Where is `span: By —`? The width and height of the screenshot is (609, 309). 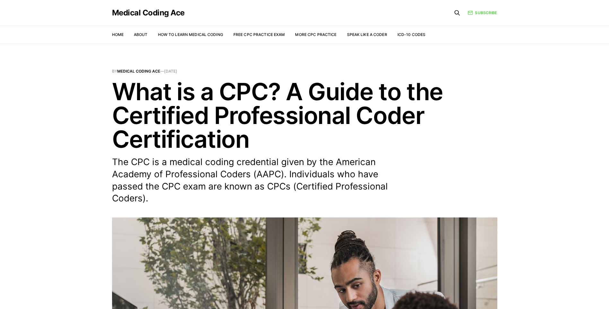
span: By — is located at coordinates (304, 71).